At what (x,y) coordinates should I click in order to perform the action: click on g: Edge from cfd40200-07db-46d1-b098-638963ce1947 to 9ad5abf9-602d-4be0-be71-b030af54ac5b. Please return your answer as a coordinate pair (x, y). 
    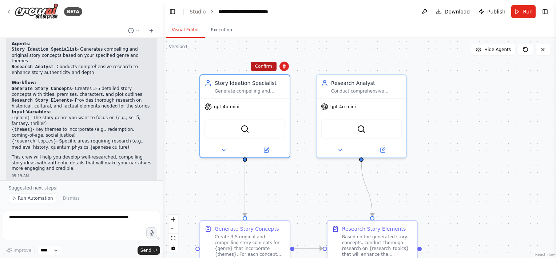
    Looking at the image, I should click on (308, 248).